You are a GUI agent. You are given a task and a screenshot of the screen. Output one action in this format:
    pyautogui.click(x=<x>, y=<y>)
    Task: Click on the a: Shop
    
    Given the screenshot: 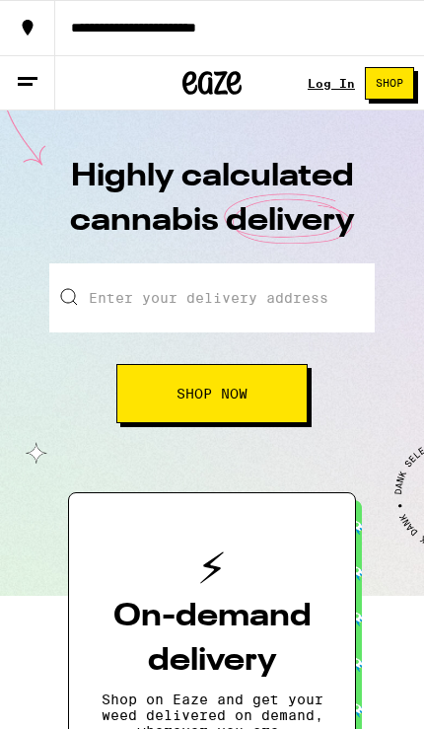 What is the action you would take?
    pyautogui.click(x=390, y=83)
    